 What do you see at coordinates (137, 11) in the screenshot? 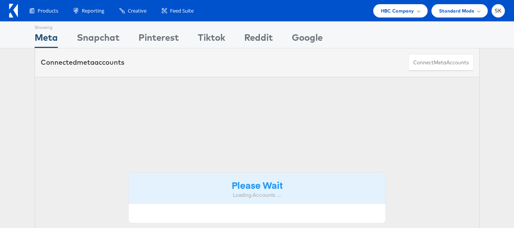
I see `span: Creative` at bounding box center [137, 11].